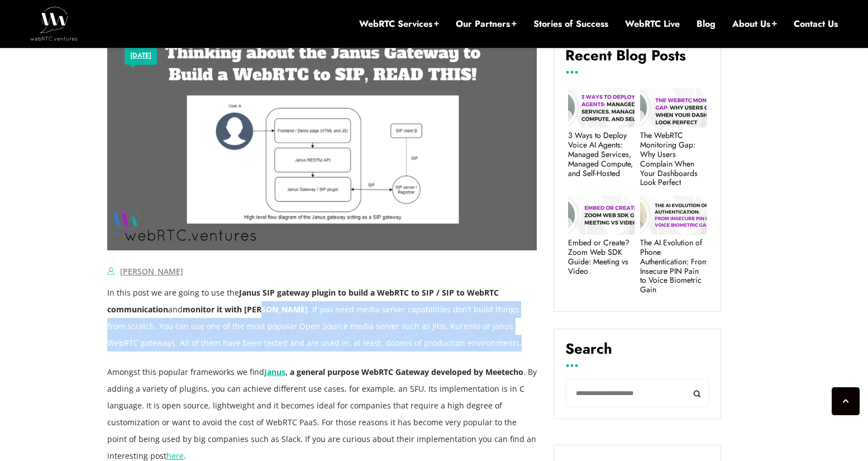 The width and height of the screenshot is (868, 461). I want to click on img: WebRTC.ventures, so click(54, 23).